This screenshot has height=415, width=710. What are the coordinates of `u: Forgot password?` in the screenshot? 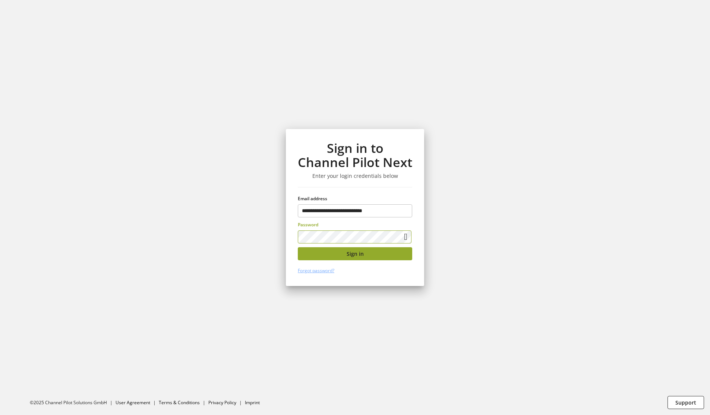 It's located at (316, 270).